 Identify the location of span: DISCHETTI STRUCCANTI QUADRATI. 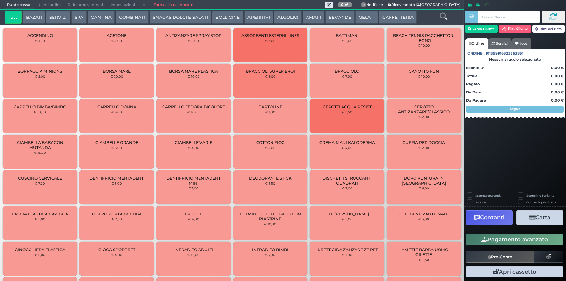
(347, 181).